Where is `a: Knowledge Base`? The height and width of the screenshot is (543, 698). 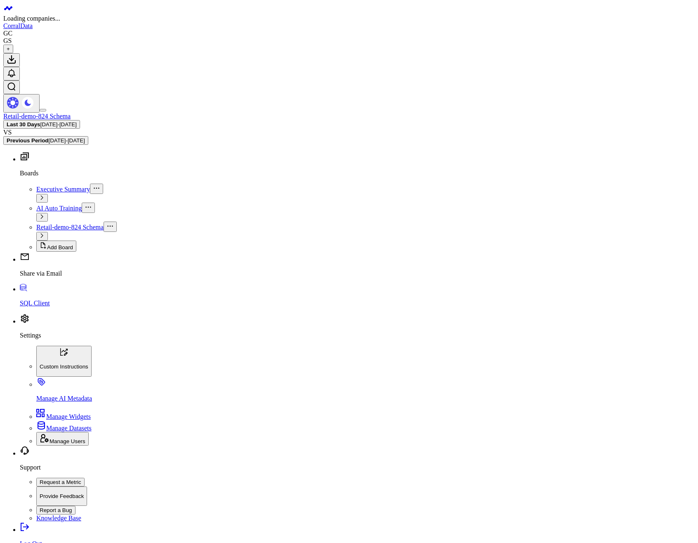 a: Knowledge Base is located at coordinates (59, 518).